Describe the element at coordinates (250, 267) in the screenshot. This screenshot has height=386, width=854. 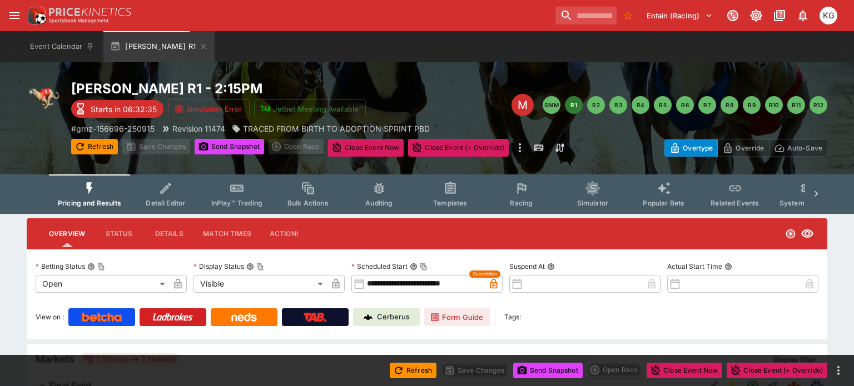
I see `button: Display StatusCopy To Clipboard` at that location.